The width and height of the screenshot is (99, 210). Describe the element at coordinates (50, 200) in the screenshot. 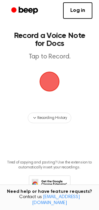

I see `span: Contact us` at that location.